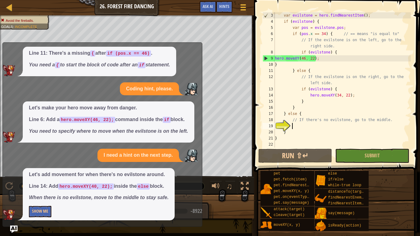 This screenshot has width=420, height=236. Describe the element at coordinates (269, 108) in the screenshot. I see `div: 16` at that location.